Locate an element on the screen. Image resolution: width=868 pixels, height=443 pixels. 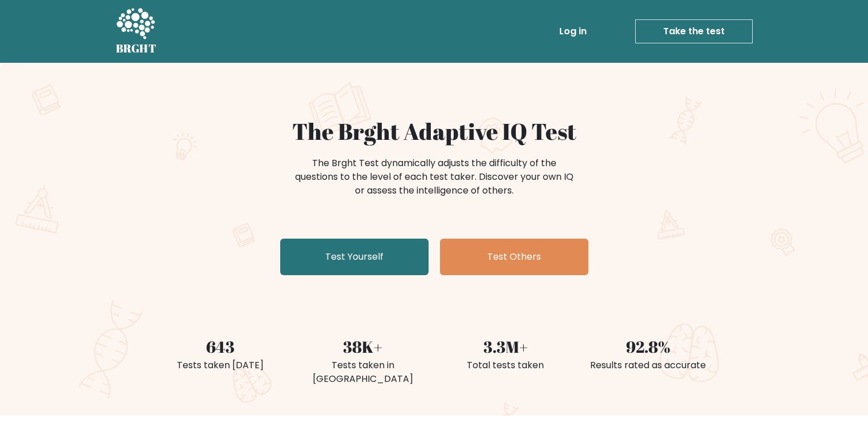
div: 3.3M+ is located at coordinates (506, 347).